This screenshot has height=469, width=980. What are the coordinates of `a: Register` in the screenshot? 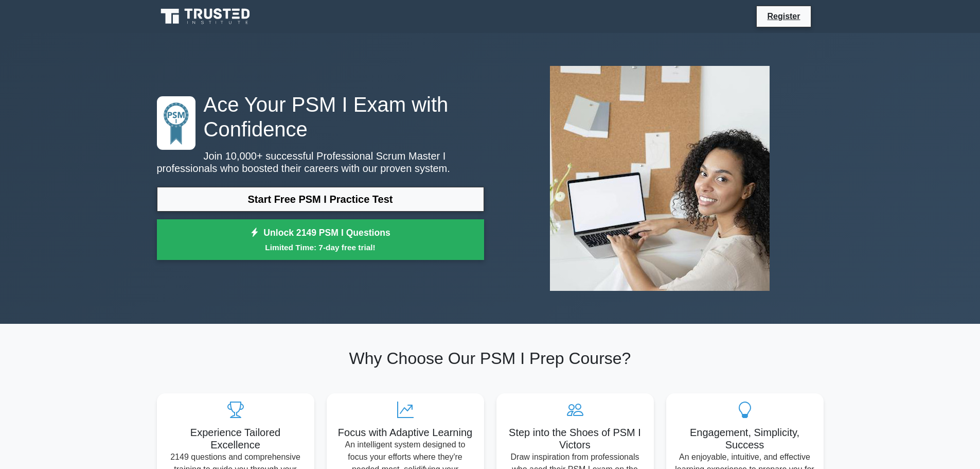 It's located at (783, 16).